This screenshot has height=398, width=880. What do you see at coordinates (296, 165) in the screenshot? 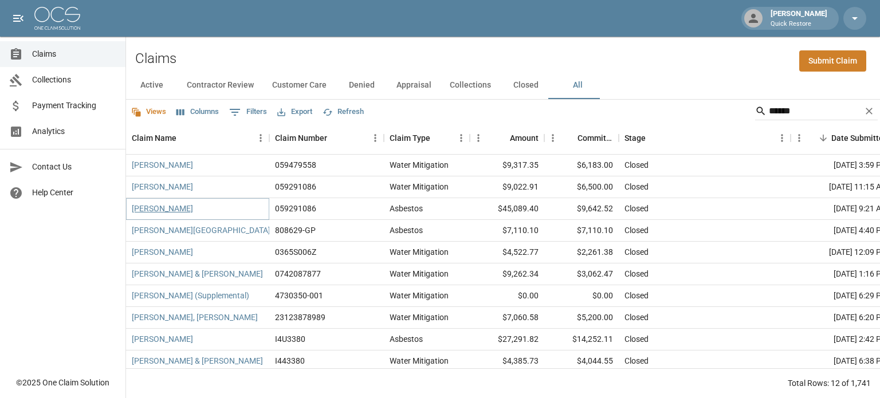
I see `div: 059479558` at bounding box center [296, 165].